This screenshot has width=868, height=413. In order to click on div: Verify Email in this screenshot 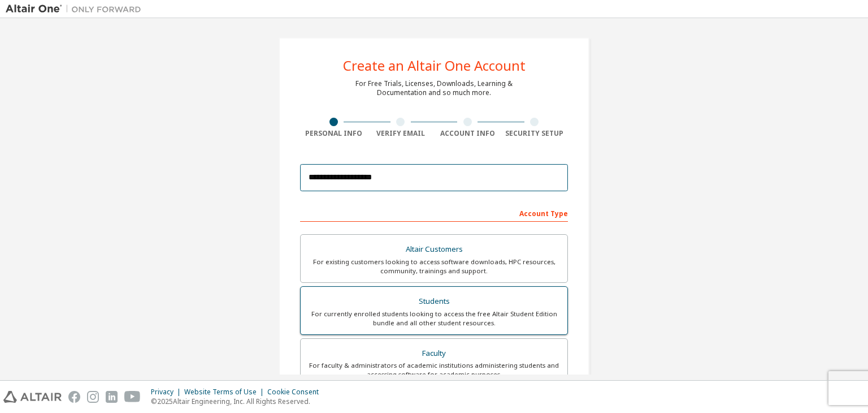, I will do `click(401, 134)`.